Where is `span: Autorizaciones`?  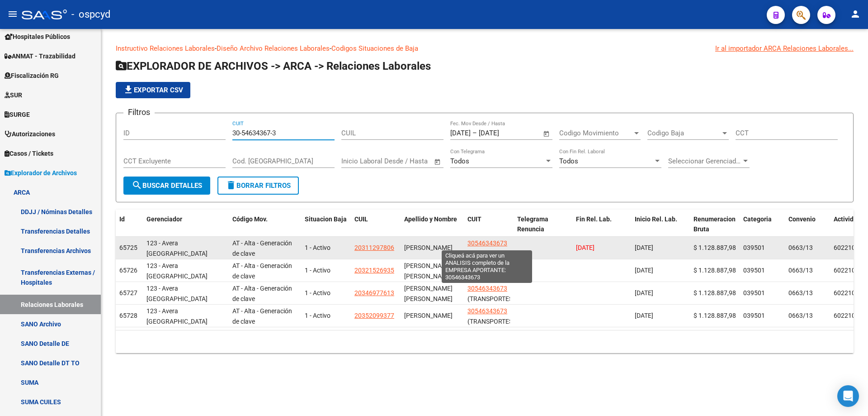 span: Autorizaciones is located at coordinates (30, 134).